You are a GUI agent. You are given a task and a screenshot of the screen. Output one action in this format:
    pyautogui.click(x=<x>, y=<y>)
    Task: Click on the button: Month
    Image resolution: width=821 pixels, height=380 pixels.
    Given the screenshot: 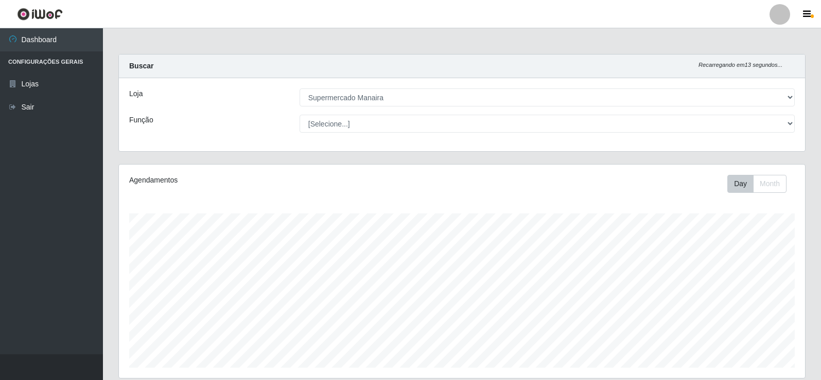 What is the action you would take?
    pyautogui.click(x=769, y=184)
    